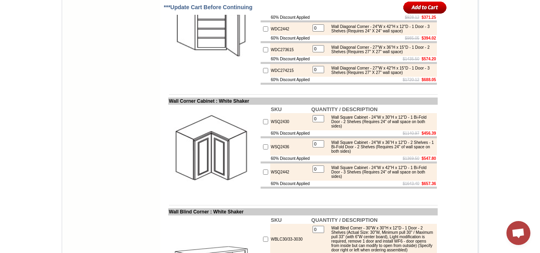 The image size is (540, 253). I want to click on s: $928.12, so click(412, 17).